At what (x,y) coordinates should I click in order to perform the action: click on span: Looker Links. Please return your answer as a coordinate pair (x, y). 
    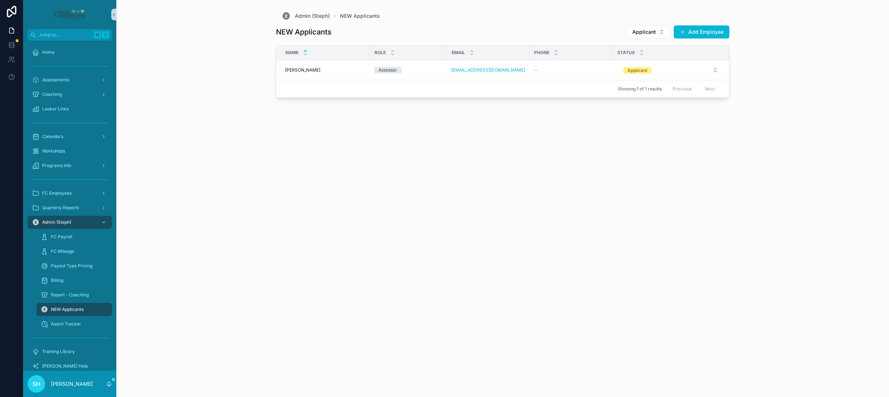
    Looking at the image, I should click on (55, 109).